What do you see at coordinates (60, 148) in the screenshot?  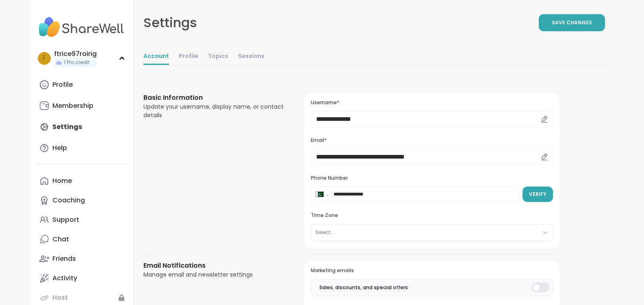 I see `div: Help` at bounding box center [60, 148].